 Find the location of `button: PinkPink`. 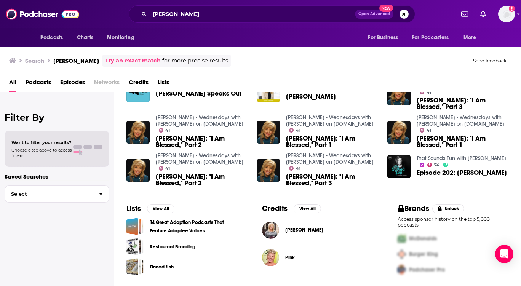

button: PinkPink is located at coordinates (318, 257).